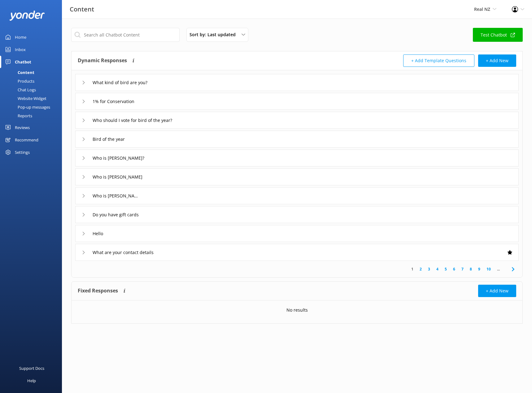 The height and width of the screenshot is (393, 532). Describe the element at coordinates (429, 269) in the screenshot. I see `a: 3` at that location.